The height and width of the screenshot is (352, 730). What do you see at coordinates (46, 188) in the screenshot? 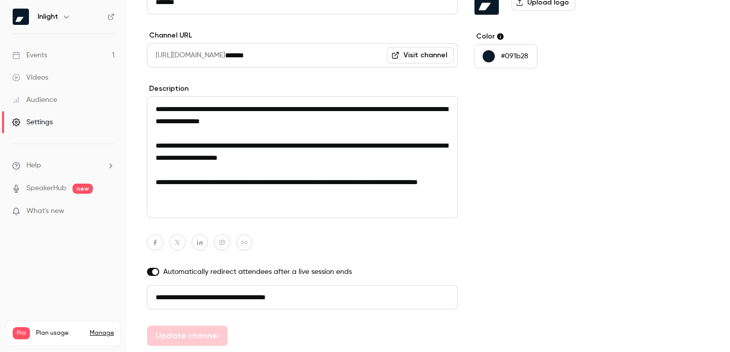
I see `a: SpeakerHub` at bounding box center [46, 188].